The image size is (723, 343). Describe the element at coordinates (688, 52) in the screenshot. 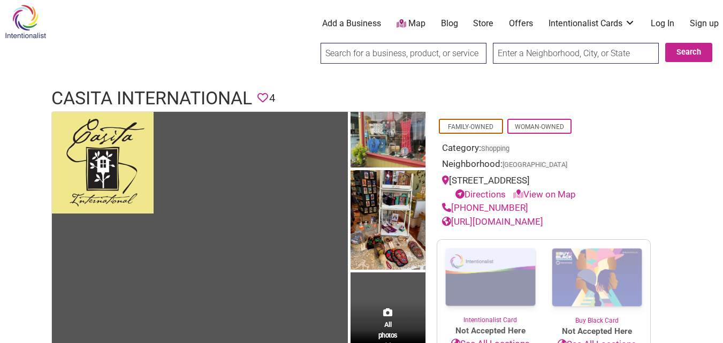

I see `button: Search` at that location.